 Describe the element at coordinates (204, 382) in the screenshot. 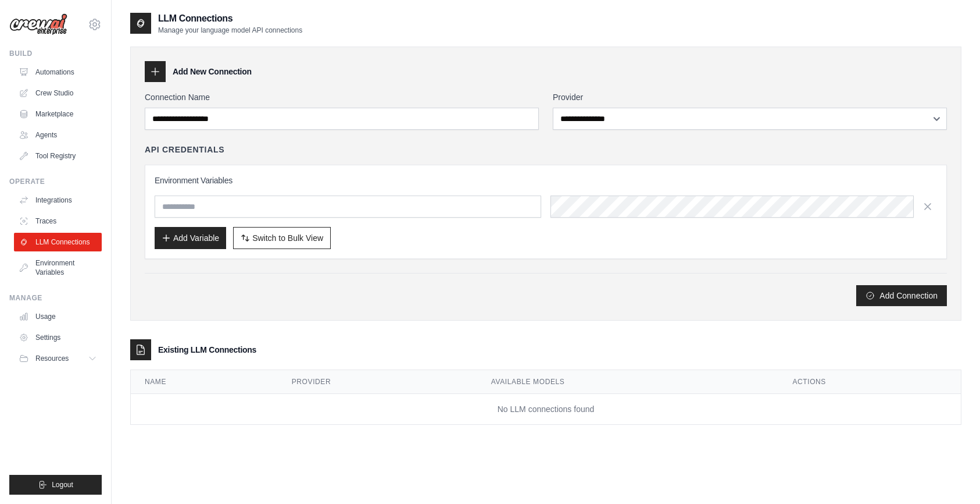

I see `th: Name` at that location.